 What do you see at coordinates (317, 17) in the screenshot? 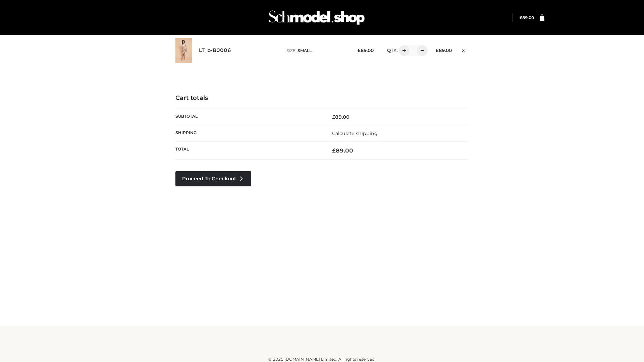
I see `img: Schmodel Admin 964` at bounding box center [317, 17].